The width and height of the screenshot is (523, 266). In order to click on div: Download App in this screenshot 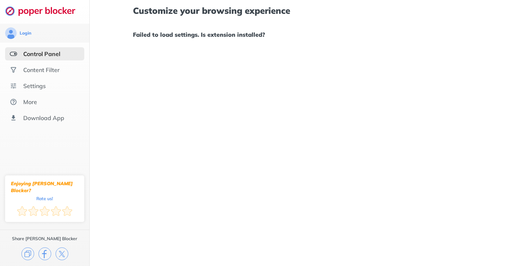, I will do `click(44, 118)`.